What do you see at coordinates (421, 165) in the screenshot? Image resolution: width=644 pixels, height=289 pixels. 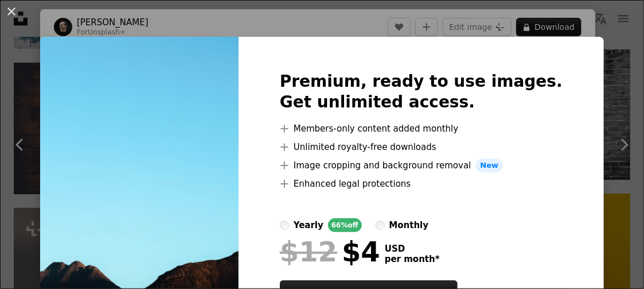 I see `li: Image cropping and background removal` at bounding box center [421, 165].